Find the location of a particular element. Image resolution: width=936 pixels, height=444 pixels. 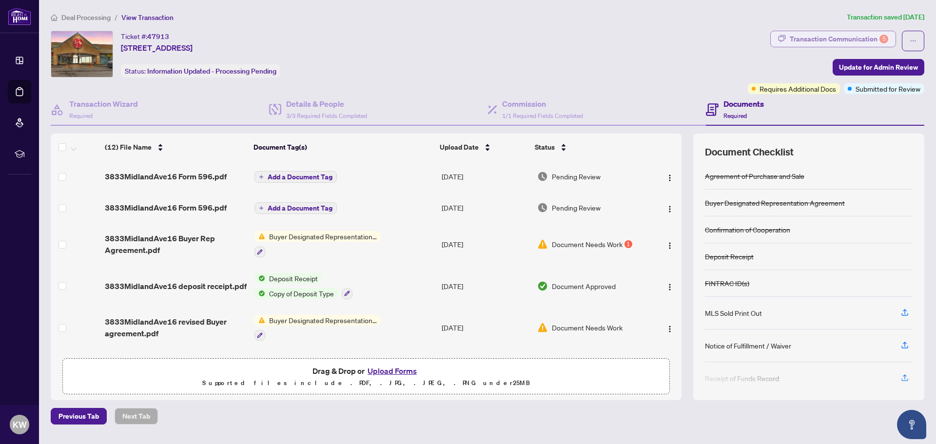

img: logo is located at coordinates (20, 16).